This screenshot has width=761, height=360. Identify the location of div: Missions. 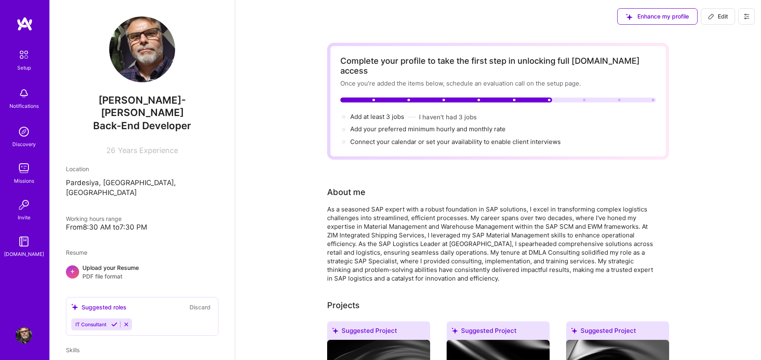
(24, 181).